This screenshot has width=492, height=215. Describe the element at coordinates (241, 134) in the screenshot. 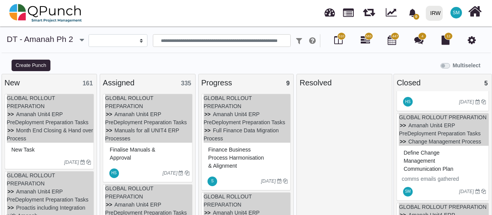

I see `a: Full Finance Data Migration Process` at that location.